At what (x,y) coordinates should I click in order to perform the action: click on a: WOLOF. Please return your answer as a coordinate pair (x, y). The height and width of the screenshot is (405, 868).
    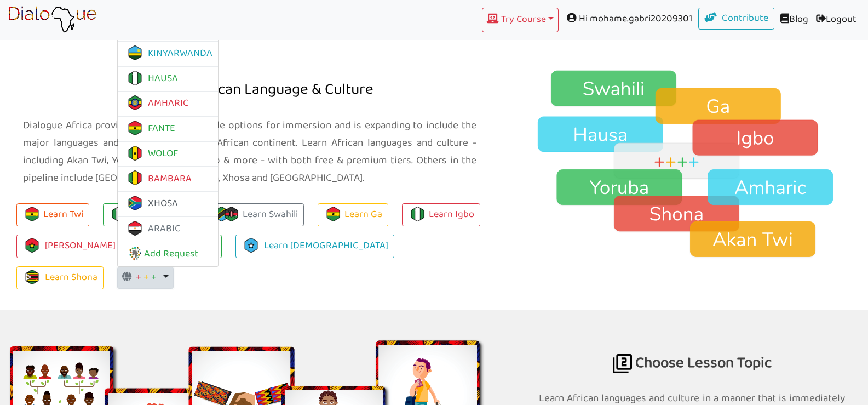
    Looking at the image, I should click on (152, 154).